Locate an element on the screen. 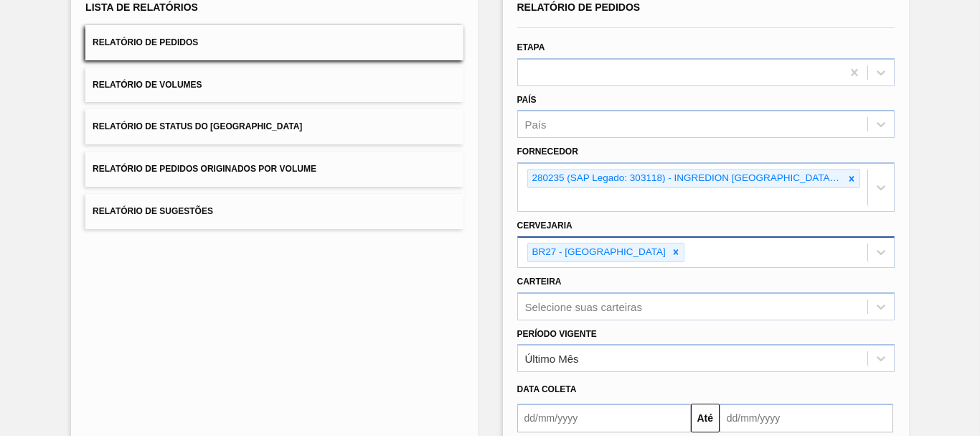 This screenshot has width=980, height=436. label: Fornecedor is located at coordinates (547, 152).